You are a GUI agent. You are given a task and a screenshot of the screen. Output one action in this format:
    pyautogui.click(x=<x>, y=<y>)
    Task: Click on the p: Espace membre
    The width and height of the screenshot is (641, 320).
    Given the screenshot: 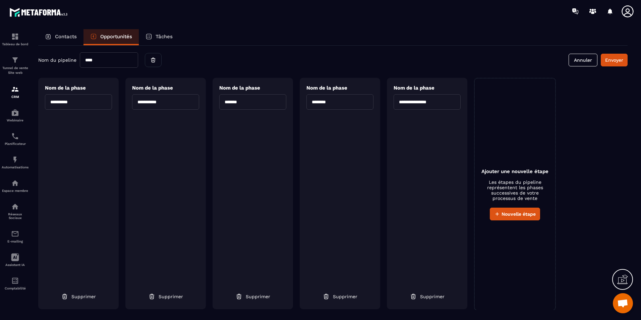 What is the action you would take?
    pyautogui.click(x=15, y=190)
    